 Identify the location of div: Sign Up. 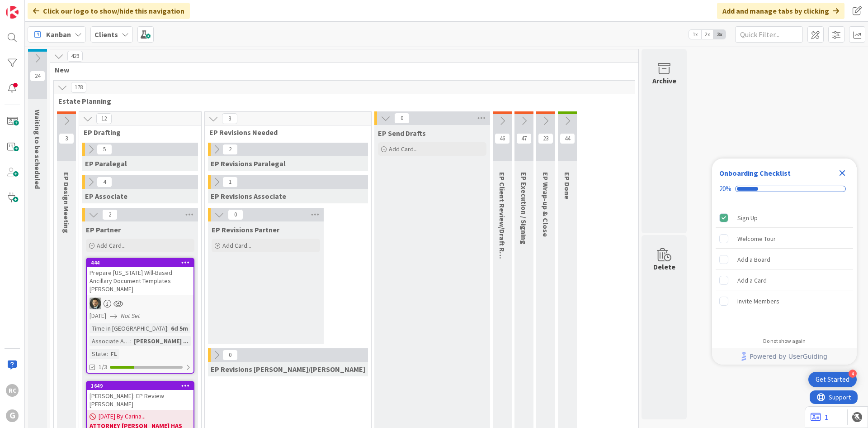
(747, 218).